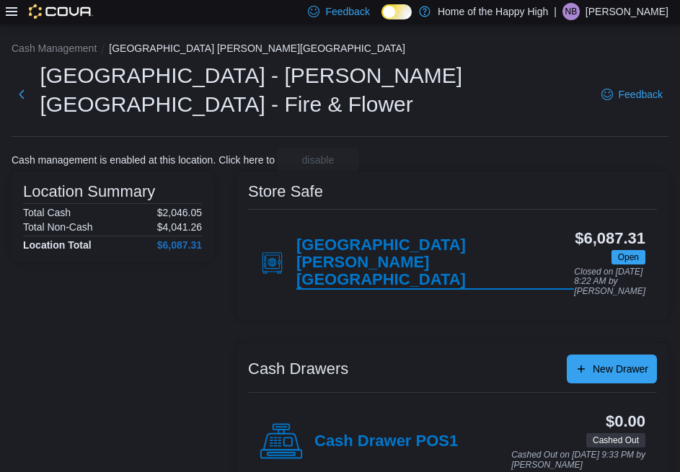  What do you see at coordinates (571, 12) in the screenshot?
I see `span: NB` at bounding box center [571, 12].